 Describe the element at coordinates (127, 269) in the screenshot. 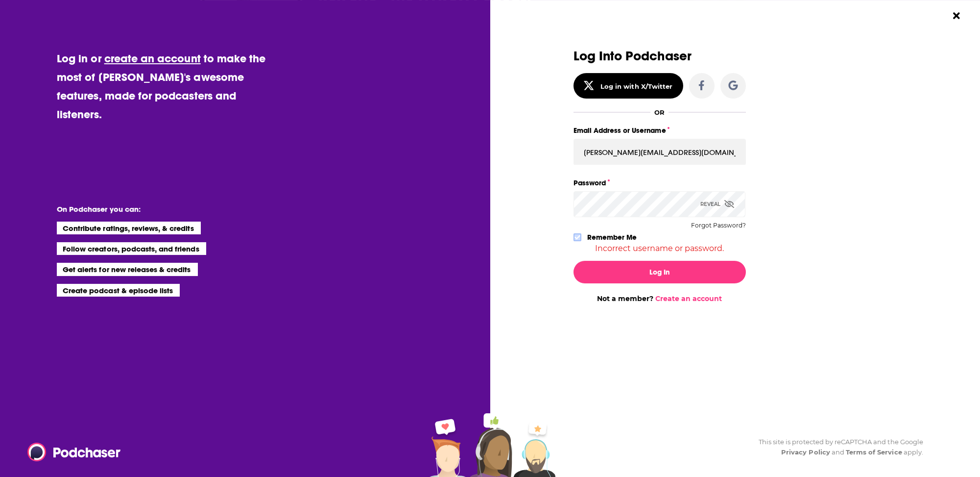

I see `li: Get alerts for new releases & credits` at that location.